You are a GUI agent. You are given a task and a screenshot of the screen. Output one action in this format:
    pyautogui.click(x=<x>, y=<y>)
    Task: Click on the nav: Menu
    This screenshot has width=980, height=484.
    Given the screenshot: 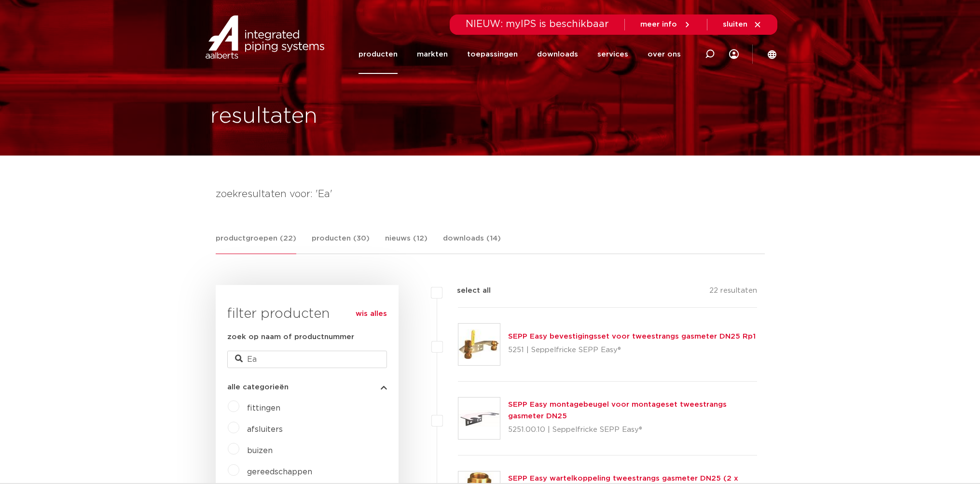 What is the action you would take?
    pyautogui.click(x=520, y=54)
    